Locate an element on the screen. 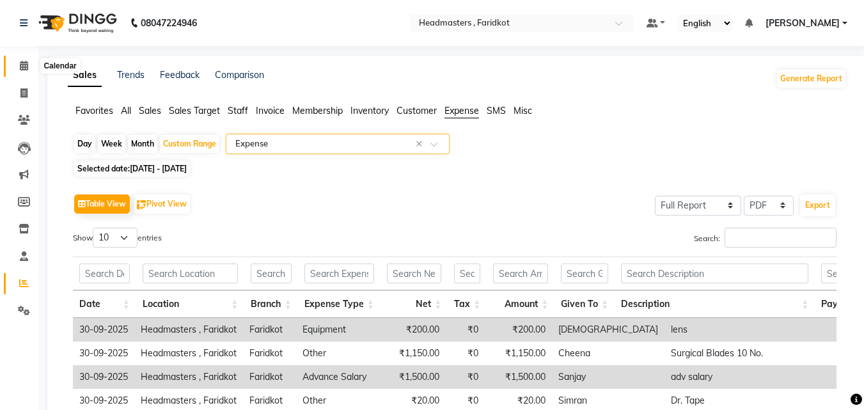  span: Misc is located at coordinates (522, 111).